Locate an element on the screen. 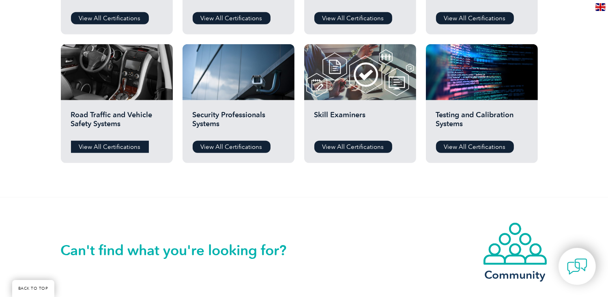  a: Community is located at coordinates (515, 250).